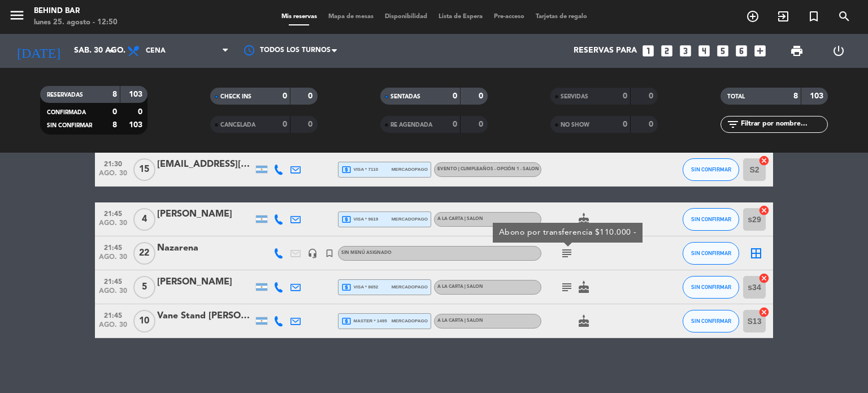  What do you see at coordinates (405, 96) in the screenshot?
I see `span: SENTADAS` at bounding box center [405, 96].